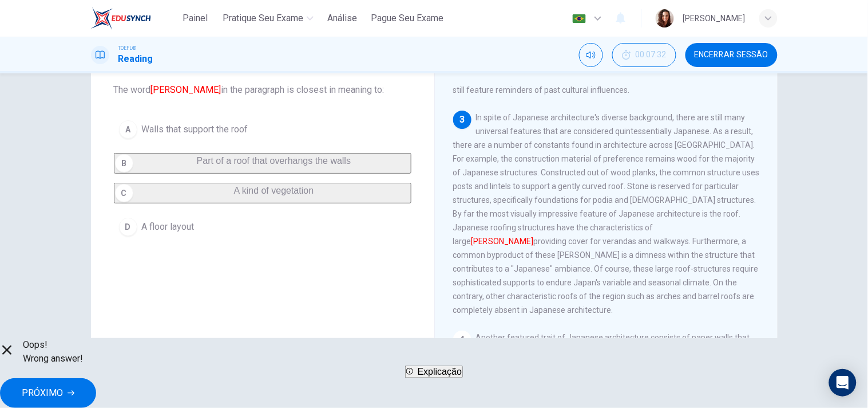 The height and width of the screenshot is (408, 868). What do you see at coordinates (195, 19) in the screenshot?
I see `span: Painel` at bounding box center [195, 19].